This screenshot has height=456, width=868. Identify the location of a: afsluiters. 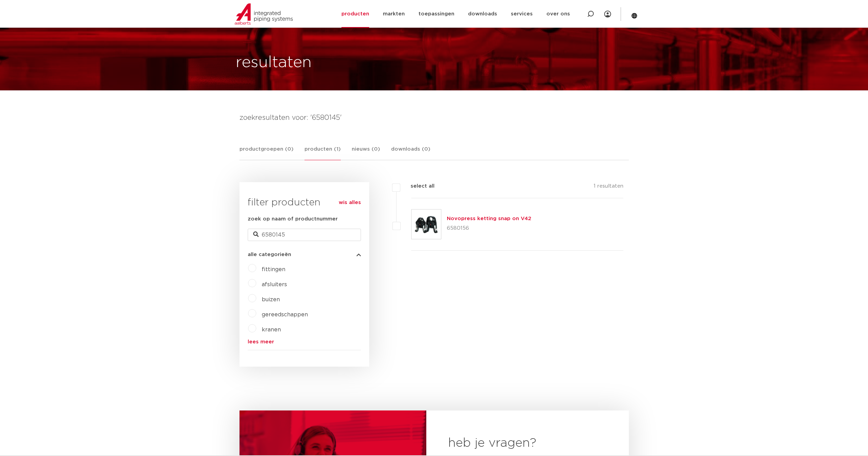
(275, 284).